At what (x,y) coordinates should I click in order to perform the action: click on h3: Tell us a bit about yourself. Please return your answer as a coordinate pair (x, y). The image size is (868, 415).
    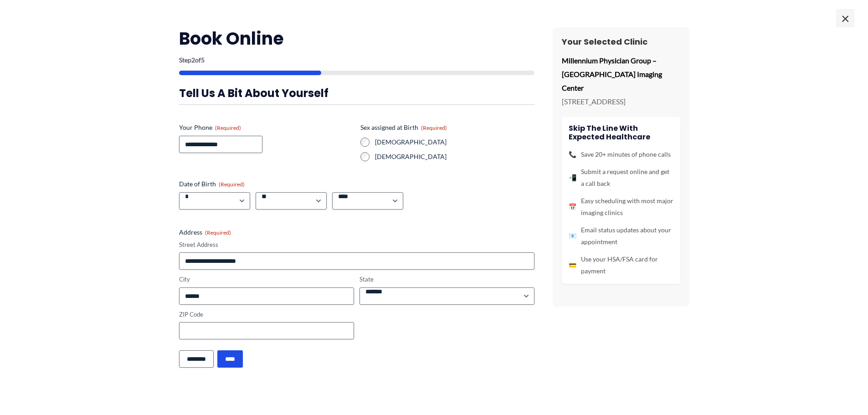
    Looking at the image, I should click on (357, 93).